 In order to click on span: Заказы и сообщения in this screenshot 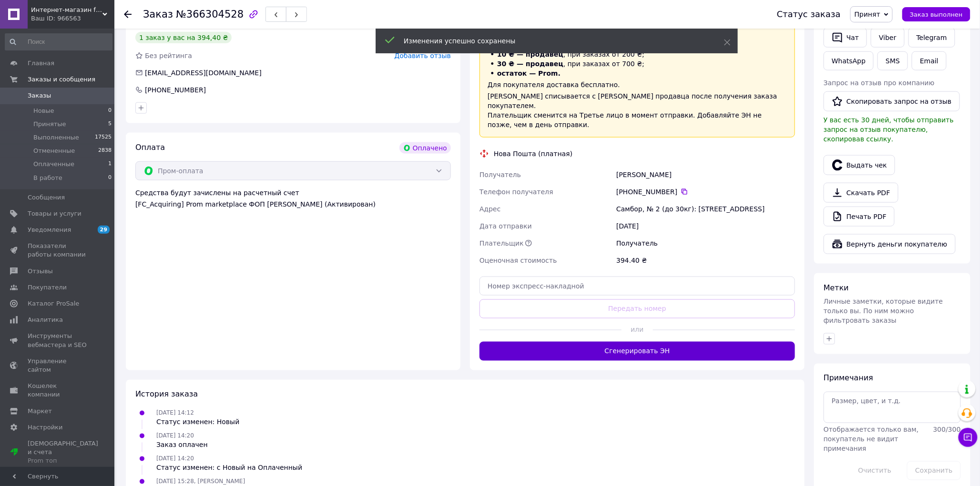, I will do `click(61, 79)`.